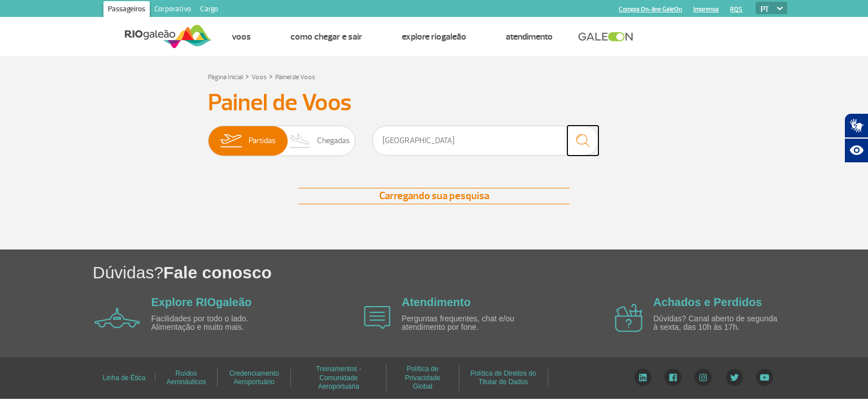  Describe the element at coordinates (718, 323) in the screenshot. I see `p: Dúvidas? Canal aberto de segunda à sexta, das 10h às 17h.` at that location.